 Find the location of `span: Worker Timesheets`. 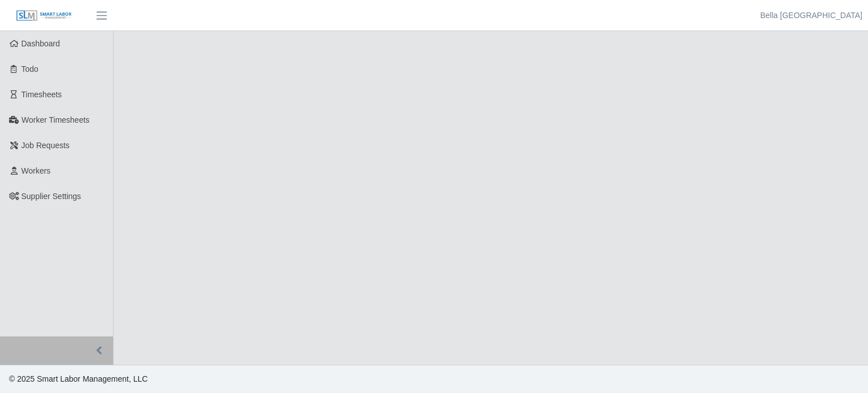

span: Worker Timesheets is located at coordinates (55, 120).